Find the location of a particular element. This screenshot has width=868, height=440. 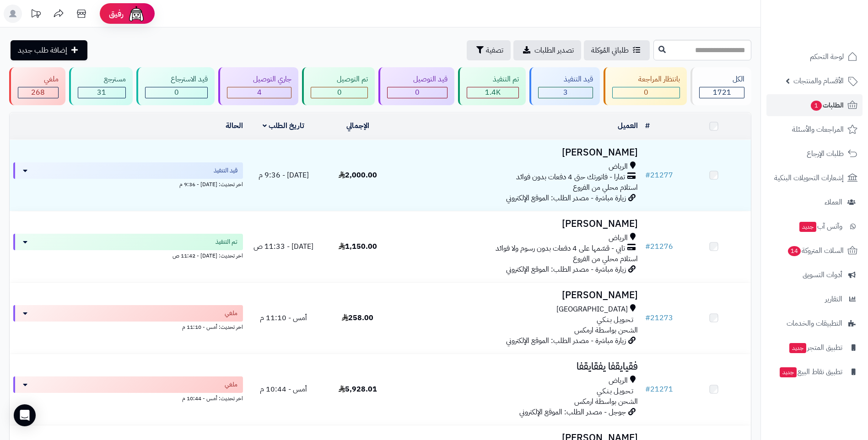

div: ملغي is located at coordinates (38, 79).